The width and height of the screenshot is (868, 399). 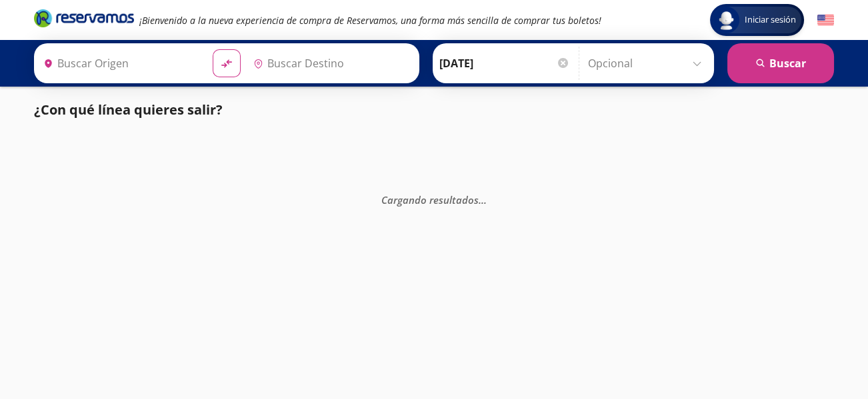 What do you see at coordinates (780, 63) in the screenshot?
I see `button: Buscar` at bounding box center [780, 63].